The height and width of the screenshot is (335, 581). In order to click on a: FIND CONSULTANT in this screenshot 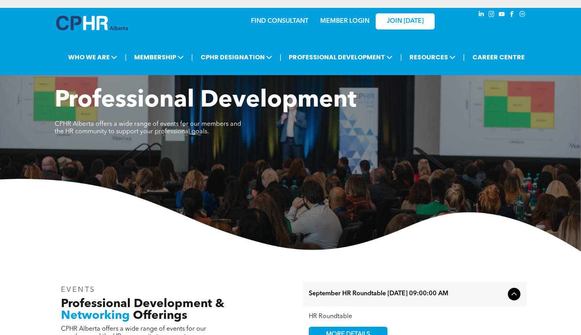, I will do `click(280, 21)`.